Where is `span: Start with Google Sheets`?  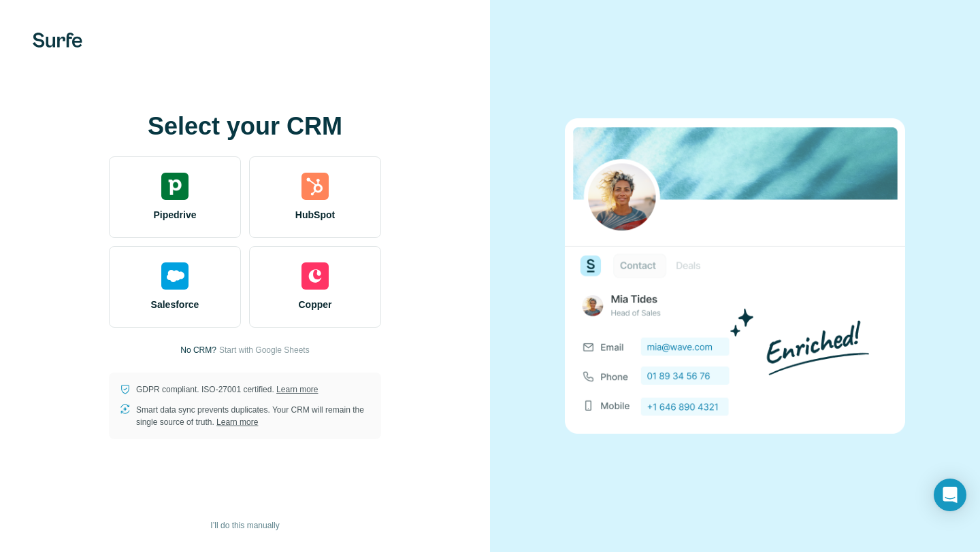
span: Start with Google Sheets is located at coordinates (264, 351).